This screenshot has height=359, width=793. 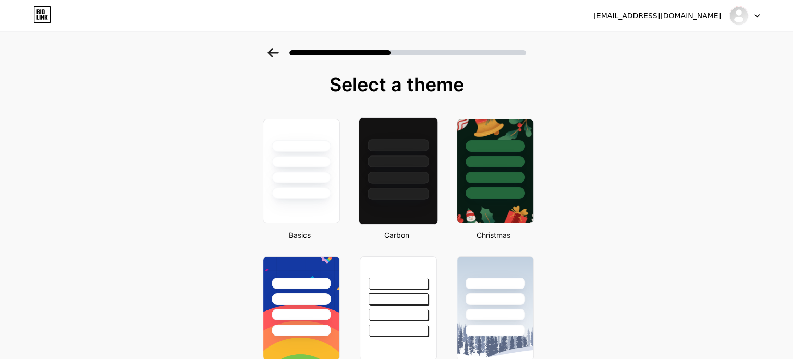 I want to click on div: Carbon, so click(x=397, y=235).